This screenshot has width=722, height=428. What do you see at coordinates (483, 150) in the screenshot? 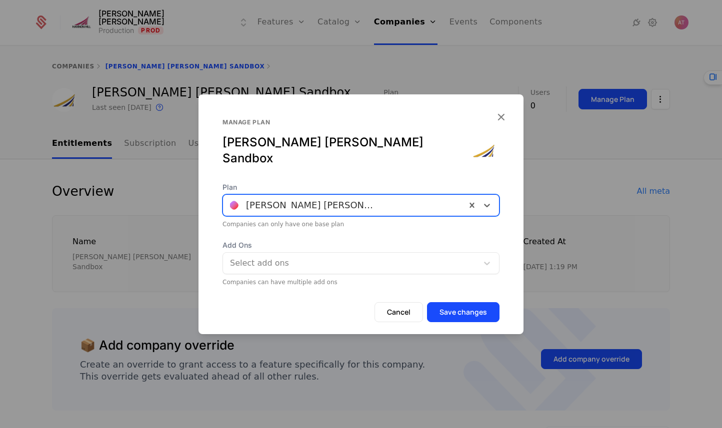
I see `img: Hannon Hill Sandbox` at bounding box center [483, 150].